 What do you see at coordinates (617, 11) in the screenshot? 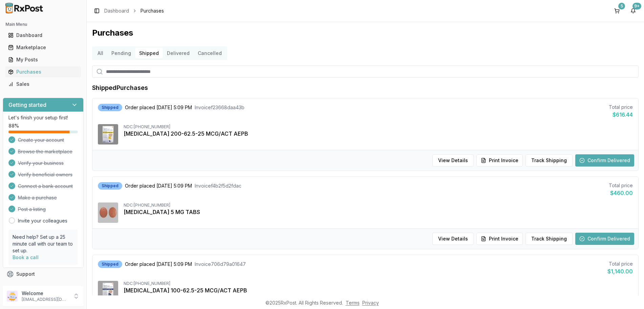
I see `button: 5` at bounding box center [617, 11].